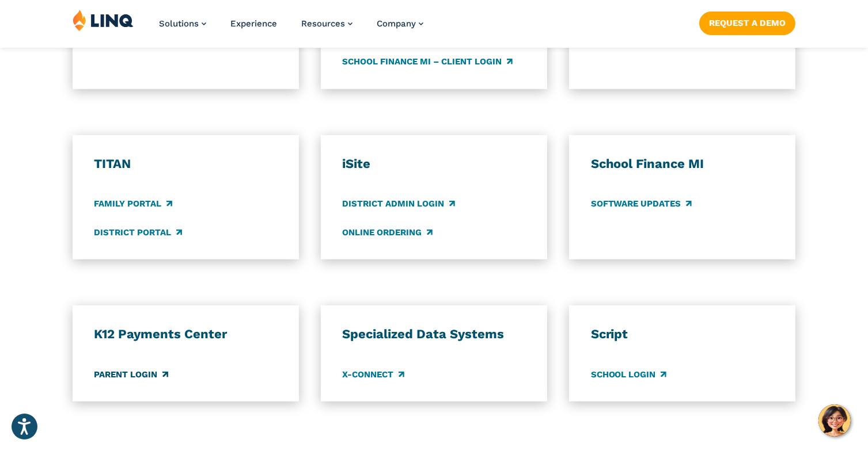 This screenshot has width=868, height=451. I want to click on span: Resources, so click(323, 24).